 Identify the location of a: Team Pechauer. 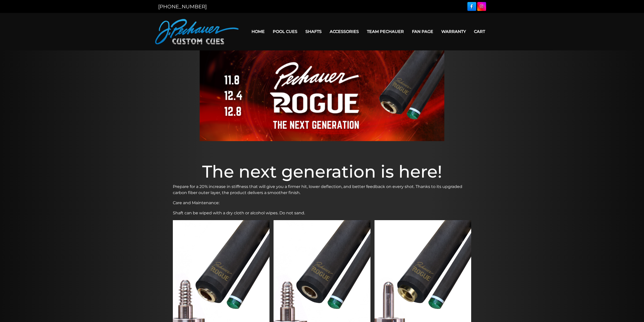
(385, 32).